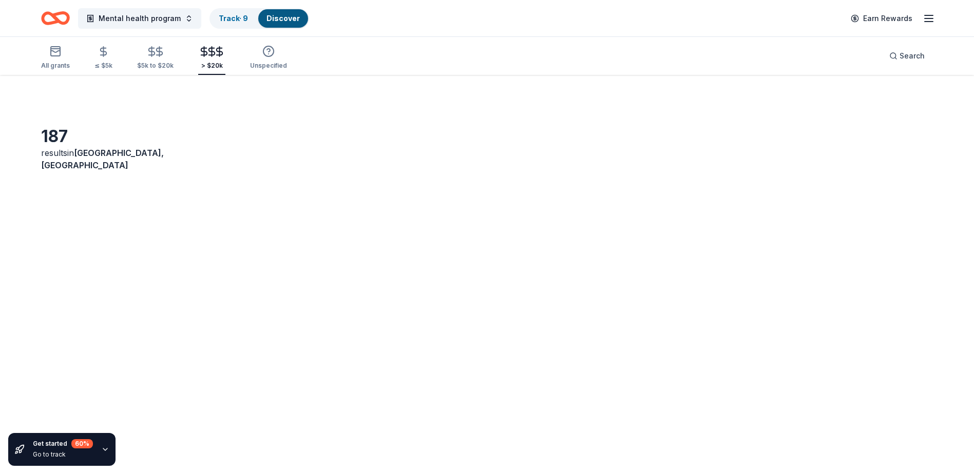 The image size is (974, 474). Describe the element at coordinates (55, 66) in the screenshot. I see `div: All grants` at that location.